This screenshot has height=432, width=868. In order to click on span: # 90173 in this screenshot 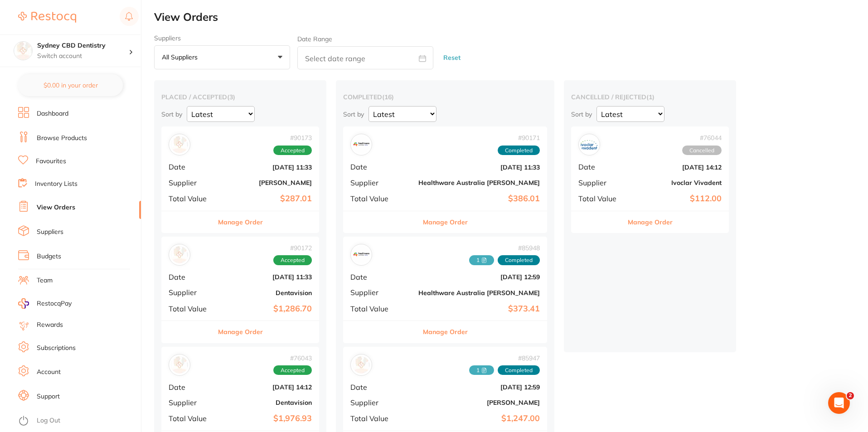, I will do `click(292, 138)`.